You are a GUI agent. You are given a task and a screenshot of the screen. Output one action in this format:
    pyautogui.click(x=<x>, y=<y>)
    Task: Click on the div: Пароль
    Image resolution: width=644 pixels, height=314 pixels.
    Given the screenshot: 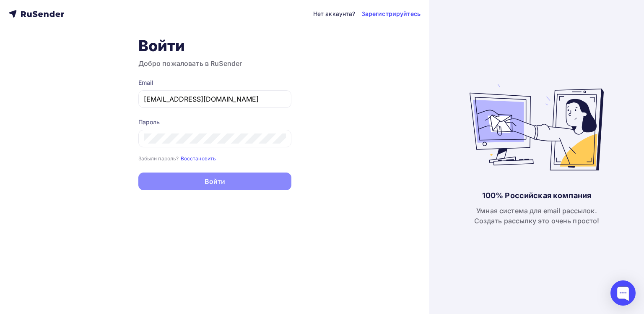 What is the action you would take?
    pyautogui.click(x=215, y=122)
    